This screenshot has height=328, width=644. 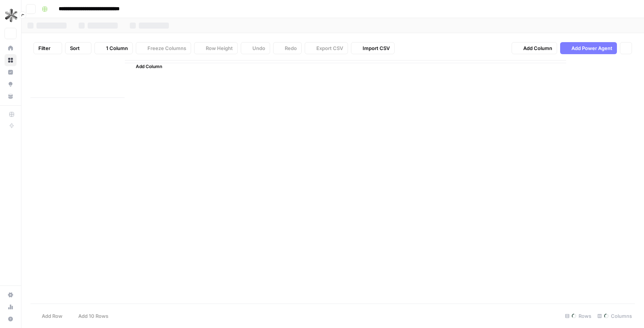 I want to click on a: Browse, so click(x=10, y=60).